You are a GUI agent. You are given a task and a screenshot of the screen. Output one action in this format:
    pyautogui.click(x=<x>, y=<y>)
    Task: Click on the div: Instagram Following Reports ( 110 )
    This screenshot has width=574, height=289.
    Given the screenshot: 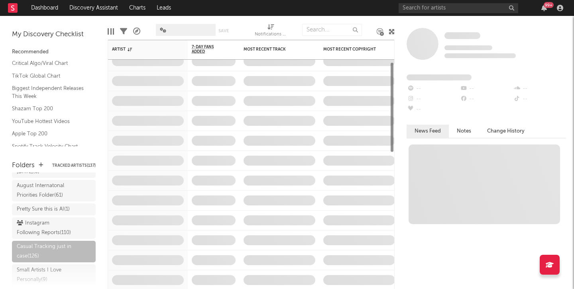 What is the action you would take?
    pyautogui.click(x=45, y=228)
    